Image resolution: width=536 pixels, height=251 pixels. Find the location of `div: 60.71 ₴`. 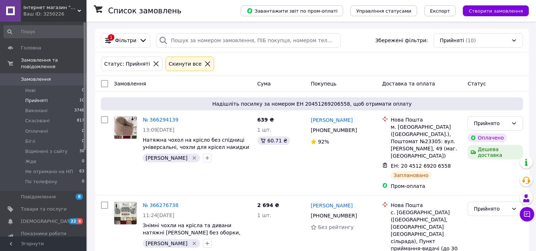

div: 60.71 ₴ is located at coordinates (273, 141).